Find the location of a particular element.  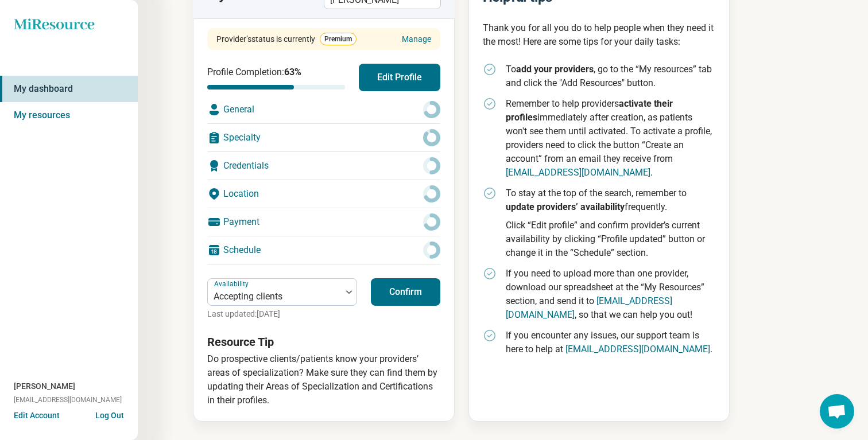

p: If you need to upload more than one provider, download our spreadsheet at the “My Resources” sect... is located at coordinates (611, 294).